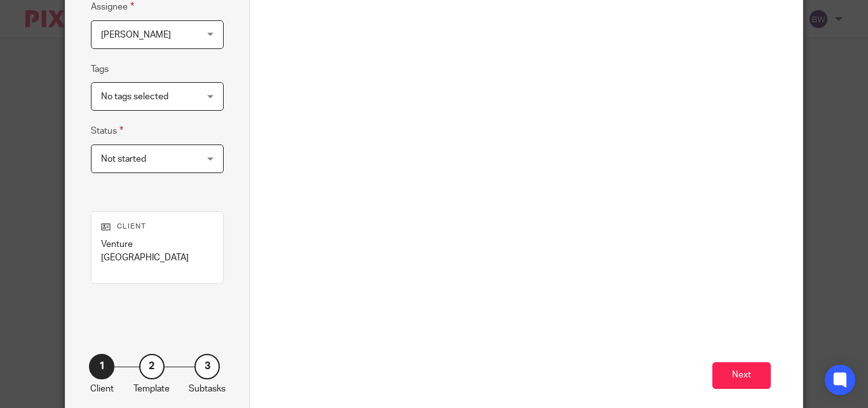 The width and height of the screenshot is (868, 408). I want to click on span: Not started, so click(123, 159).